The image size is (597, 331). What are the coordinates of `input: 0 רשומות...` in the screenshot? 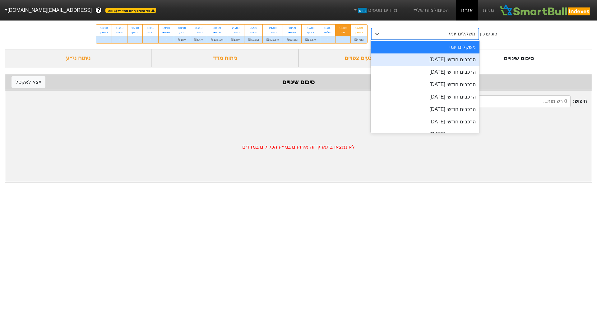 It's located at (511, 101).